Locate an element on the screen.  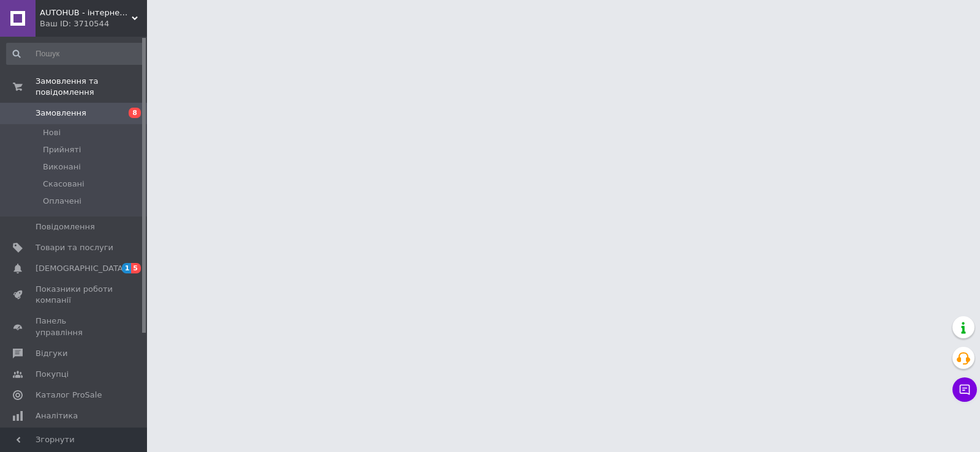
span: AUTOHUB - інтернет-магазин автозапчастин is located at coordinates (86, 13).